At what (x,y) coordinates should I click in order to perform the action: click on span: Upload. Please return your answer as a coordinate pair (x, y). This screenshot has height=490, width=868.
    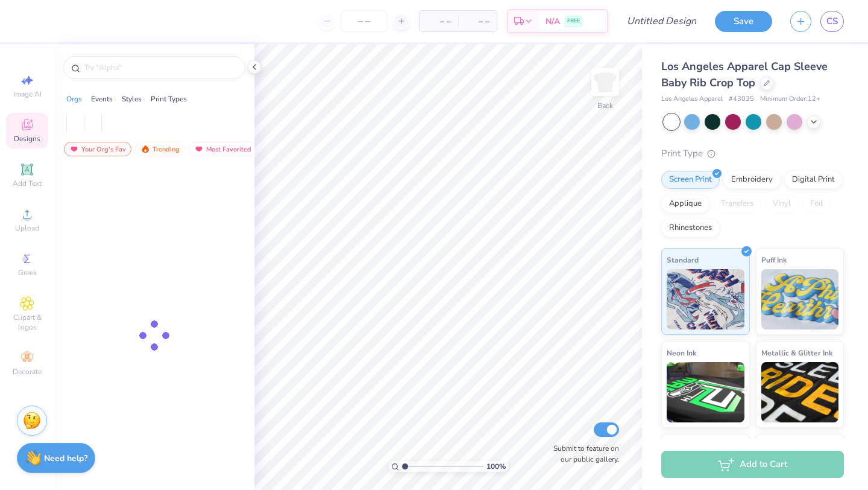
    Looking at the image, I should click on (27, 228).